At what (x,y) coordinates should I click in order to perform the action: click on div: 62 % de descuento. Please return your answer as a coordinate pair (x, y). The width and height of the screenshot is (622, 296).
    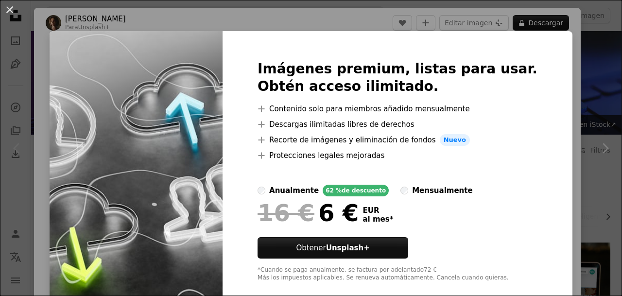
    Looking at the image, I should click on (355, 190).